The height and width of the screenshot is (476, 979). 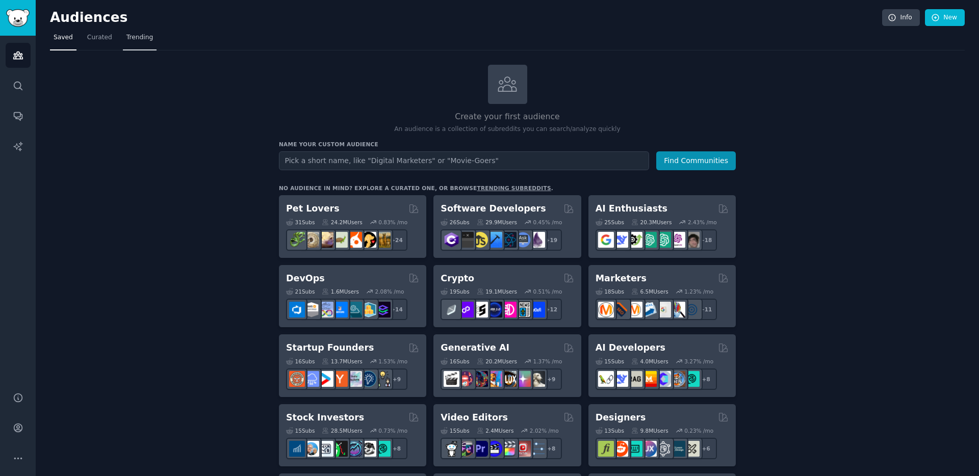 I want to click on div: 29.9M Users, so click(x=497, y=222).